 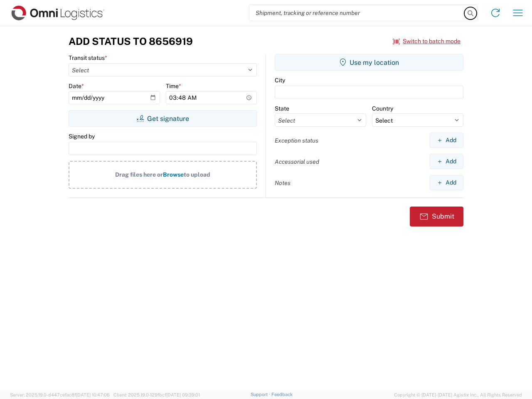 I want to click on input: Shipment, tracking or reference number, so click(x=357, y=13).